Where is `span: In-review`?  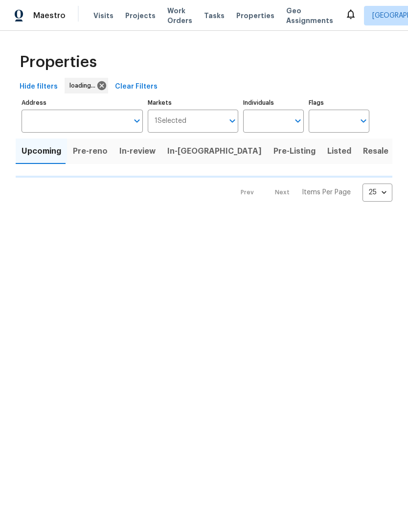 span: In-review is located at coordinates (137, 152).